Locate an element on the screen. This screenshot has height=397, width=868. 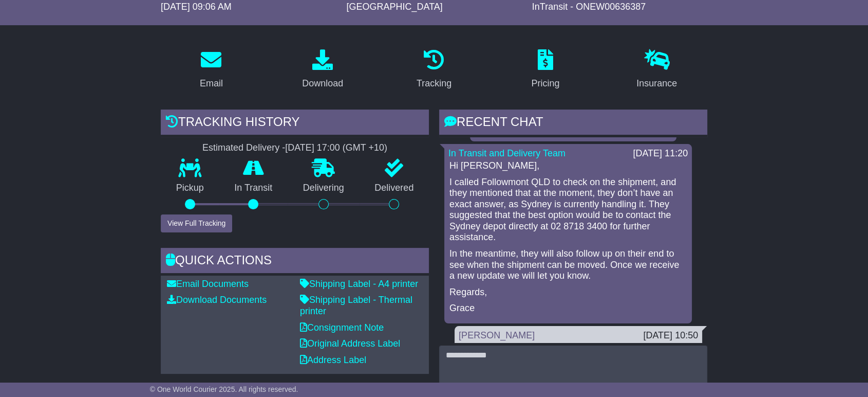
a: Shipping Label - Thermal printer is located at coordinates (356, 305).